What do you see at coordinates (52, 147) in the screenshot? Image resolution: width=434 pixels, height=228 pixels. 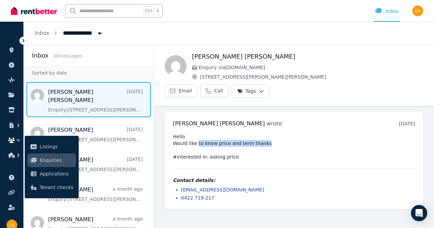 I see `a: Listings` at bounding box center [52, 147].